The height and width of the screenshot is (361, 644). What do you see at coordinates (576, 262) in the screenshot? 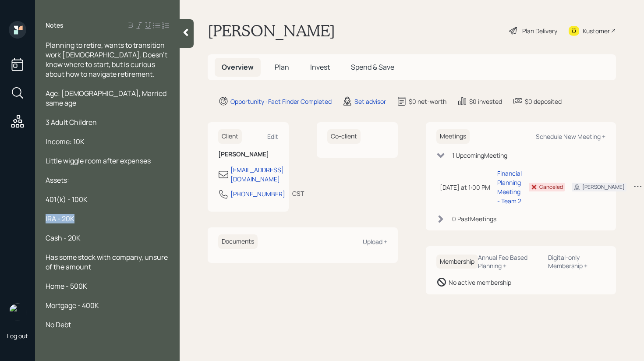
I see `div: Digital-only Membership +` at bounding box center [576, 262].